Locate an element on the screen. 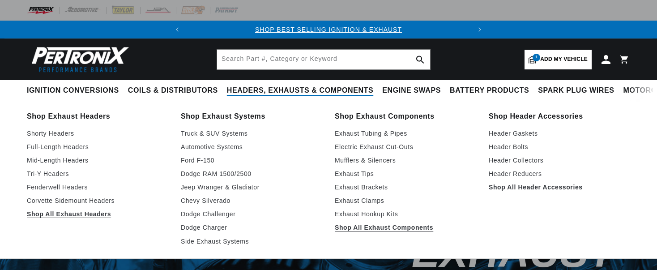 Image resolution: width=657 pixels, height=270 pixels. img: Pertronix is located at coordinates (78, 59).